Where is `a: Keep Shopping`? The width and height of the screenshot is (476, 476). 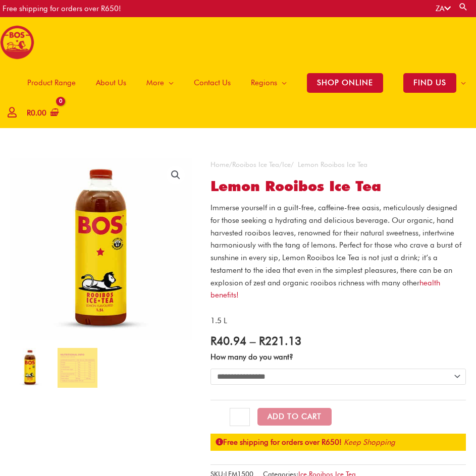 a: Keep Shopping is located at coordinates (370, 442).